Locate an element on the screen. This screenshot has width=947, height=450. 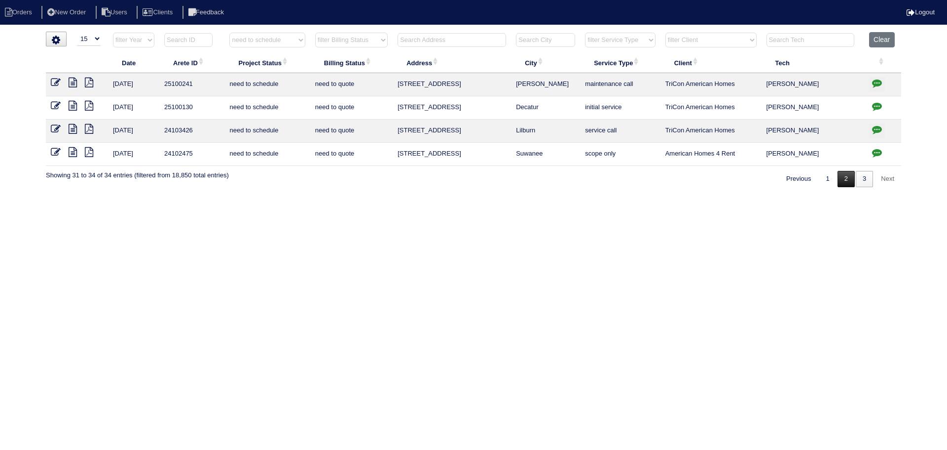
a: New Order is located at coordinates (68, 12).